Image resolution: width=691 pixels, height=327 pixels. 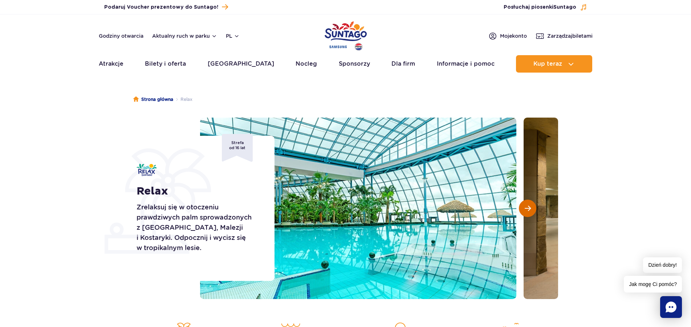 What do you see at coordinates (197, 191) in the screenshot?
I see `h1: Relax` at bounding box center [197, 191].